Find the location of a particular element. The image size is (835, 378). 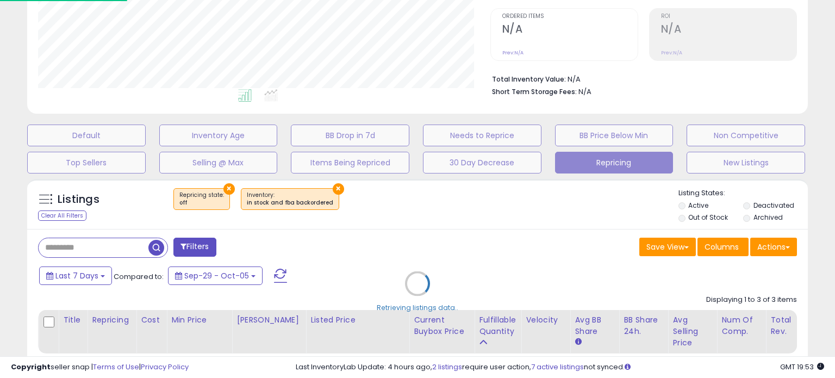

button: Default is located at coordinates (86, 135).